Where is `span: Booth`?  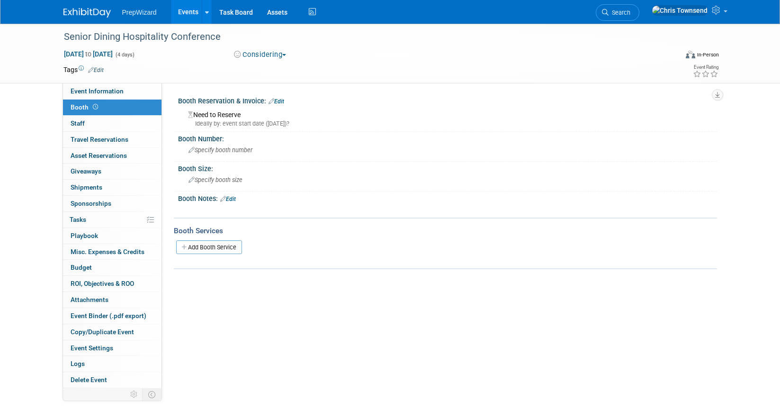 span: Booth is located at coordinates (85, 107).